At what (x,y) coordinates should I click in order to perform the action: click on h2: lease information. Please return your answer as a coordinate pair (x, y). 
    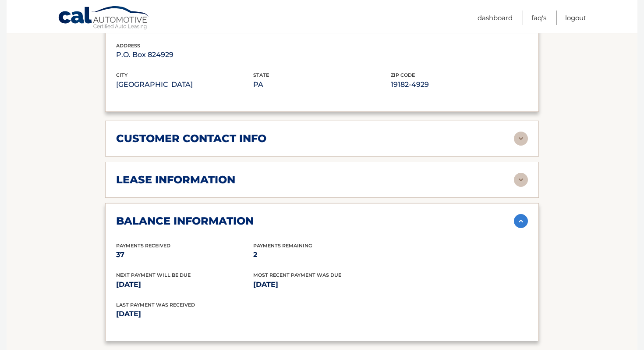
    Looking at the image, I should click on (175, 179).